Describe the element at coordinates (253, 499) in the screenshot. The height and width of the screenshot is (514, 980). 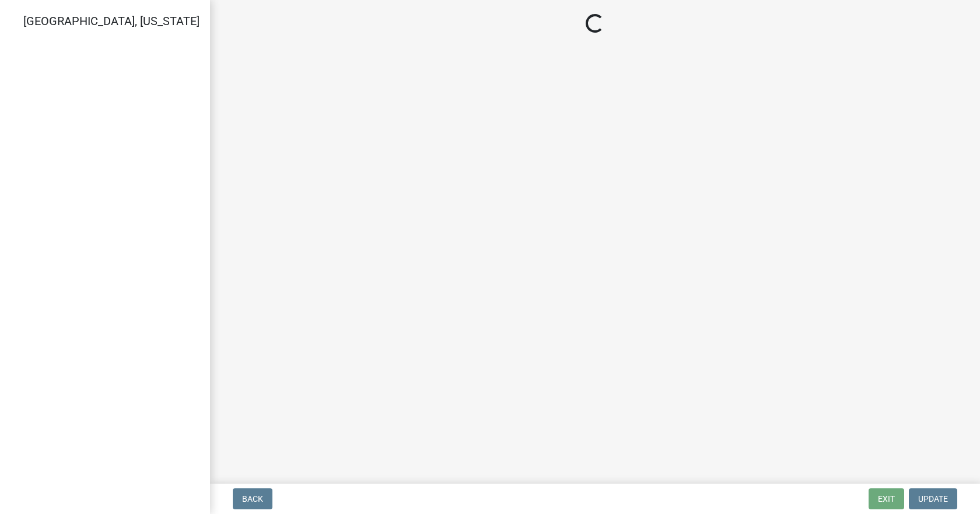
I see `span: Back` at that location.